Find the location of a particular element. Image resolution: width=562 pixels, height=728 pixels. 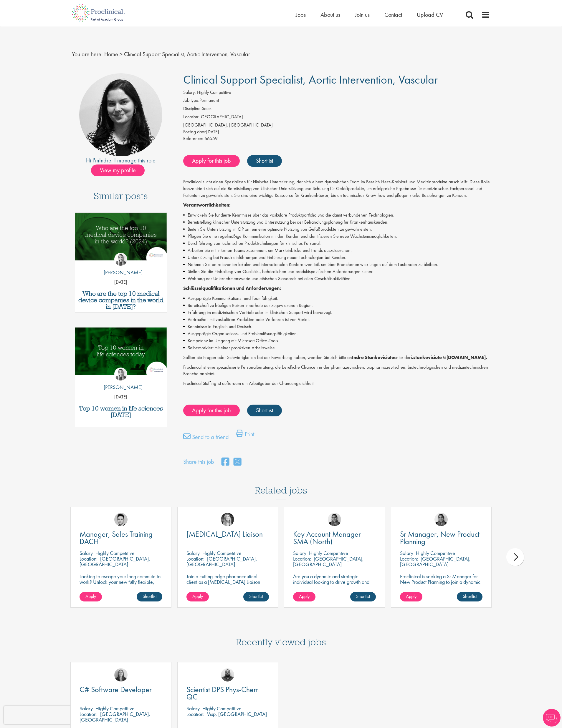

li: Arbeiten Sie mit internen Teams zusammen, um Markteinblicke und Trends auszutauschen. is located at coordinates (337, 250).